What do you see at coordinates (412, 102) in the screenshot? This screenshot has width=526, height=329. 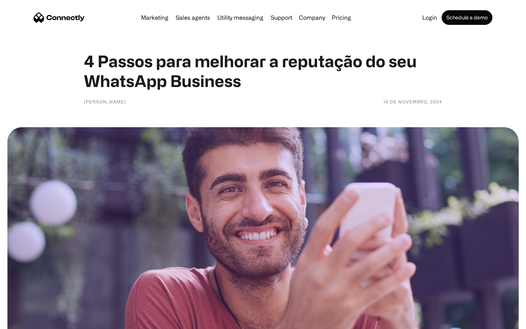 I see `div: 14 de novembro, 2024` at bounding box center [412, 102].